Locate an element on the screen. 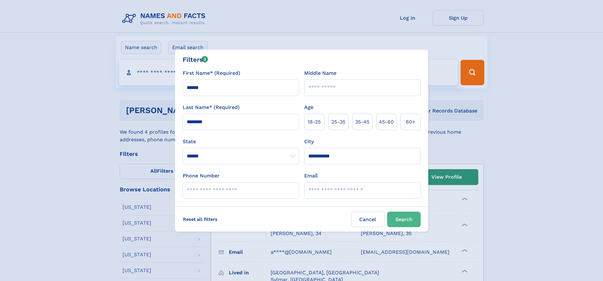 This screenshot has width=603, height=281. label: State is located at coordinates (241, 142).